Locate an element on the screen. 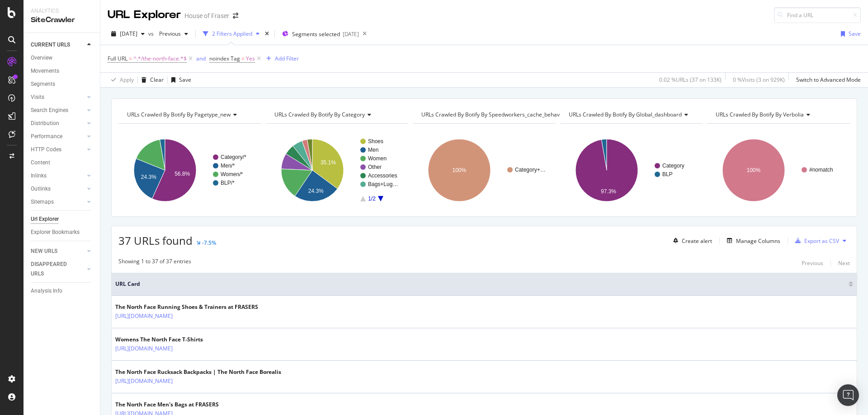  div: 0.02 % URLs ( 37 on 133K ) is located at coordinates (690, 79).